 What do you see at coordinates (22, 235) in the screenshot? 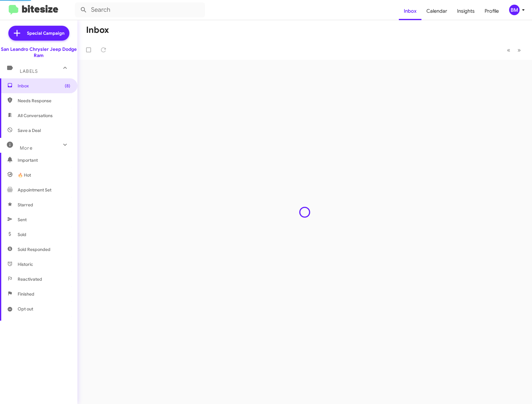
I see `span: Sold` at bounding box center [22, 235].